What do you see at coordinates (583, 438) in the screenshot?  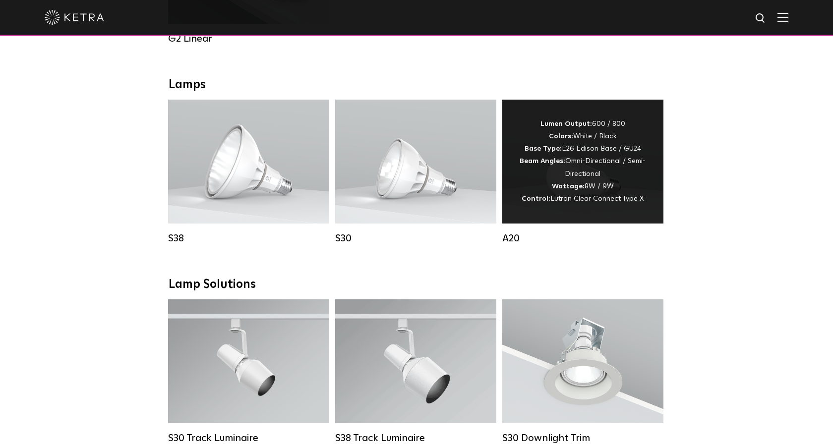 I see `div: S30 Downlight Trim` at bounding box center [583, 438].